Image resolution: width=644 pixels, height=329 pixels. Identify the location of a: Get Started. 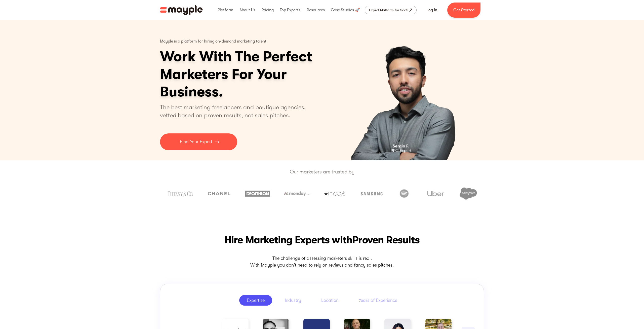
(464, 10).